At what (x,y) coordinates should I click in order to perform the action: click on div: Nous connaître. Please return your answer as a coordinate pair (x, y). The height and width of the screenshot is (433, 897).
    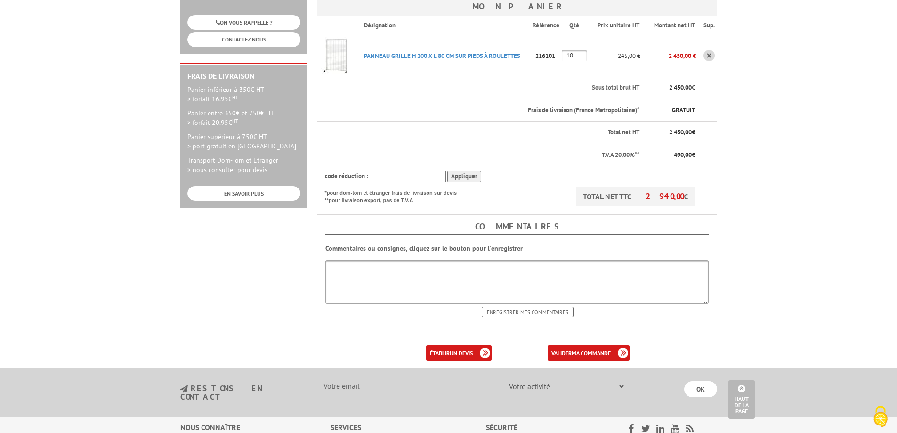
    Looking at the image, I should click on (255, 427).